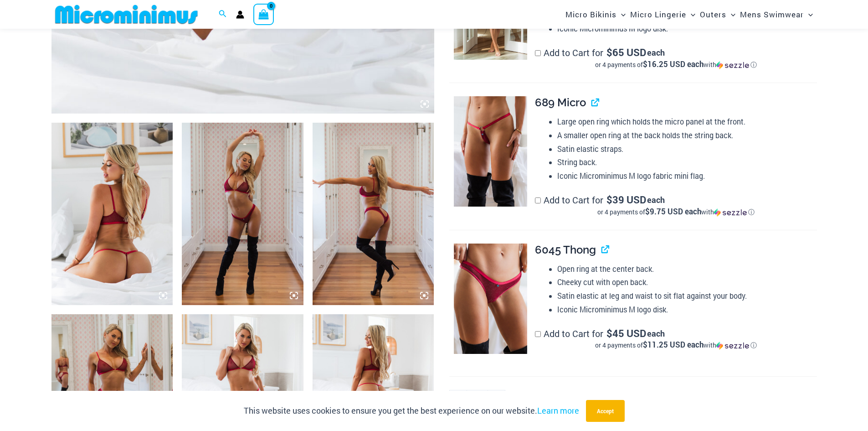  What do you see at coordinates (112, 214) in the screenshot?
I see `img: Guilty Pleasures Red 1045 Bra 689 Micro` at bounding box center [112, 214].